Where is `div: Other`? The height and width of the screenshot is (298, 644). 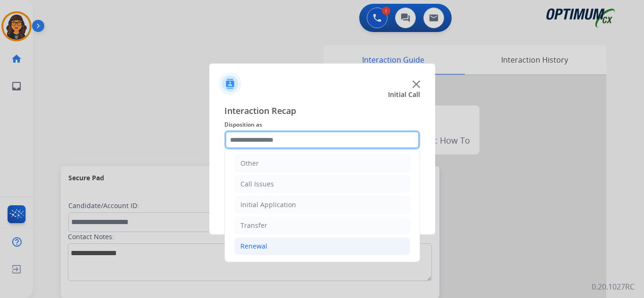
div: Other is located at coordinates (249, 164).